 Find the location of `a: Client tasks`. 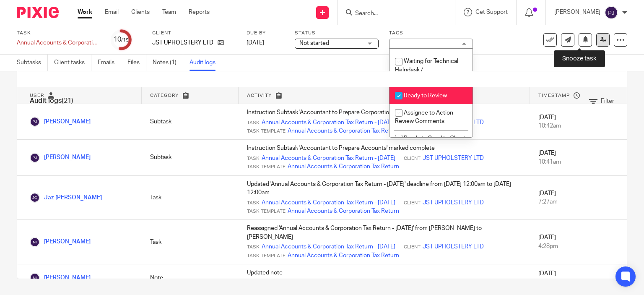

a: Client tasks is located at coordinates (73, 63).